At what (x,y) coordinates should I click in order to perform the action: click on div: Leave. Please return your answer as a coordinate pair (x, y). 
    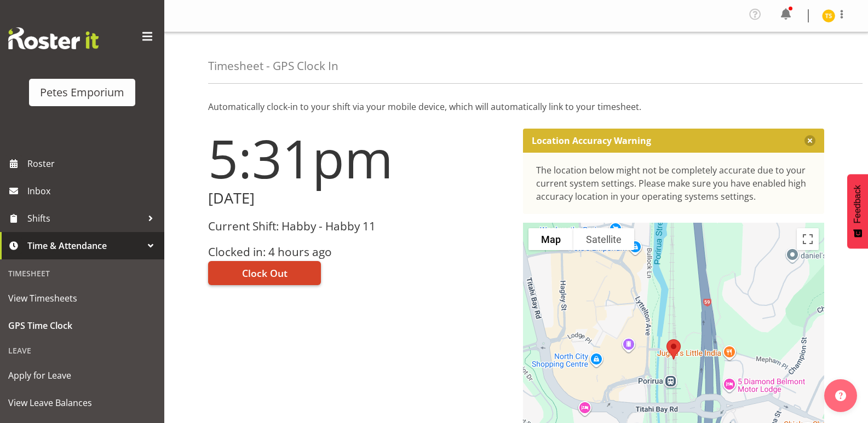
    Looking at the image, I should click on (82, 351).